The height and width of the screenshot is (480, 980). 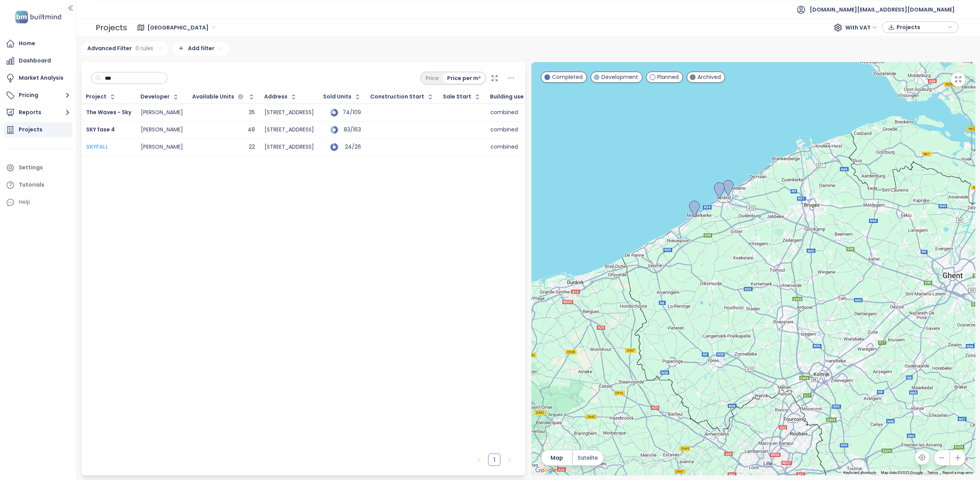 What do you see at coordinates (109, 113) in the screenshot?
I see `a: The Waves - Sky` at bounding box center [109, 113].